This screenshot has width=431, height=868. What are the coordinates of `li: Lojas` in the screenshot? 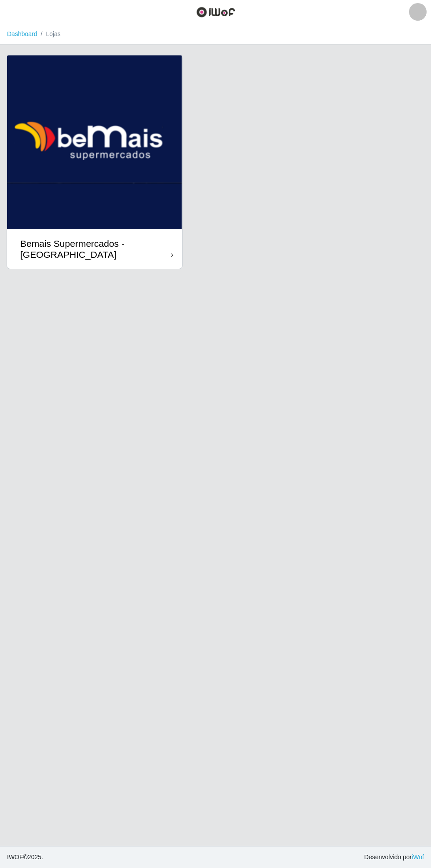 It's located at (49, 34).